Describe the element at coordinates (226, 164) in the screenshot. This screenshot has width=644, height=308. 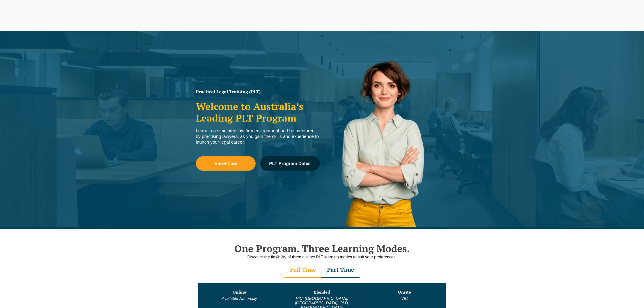
I see `span: Enrol Now` at that location.